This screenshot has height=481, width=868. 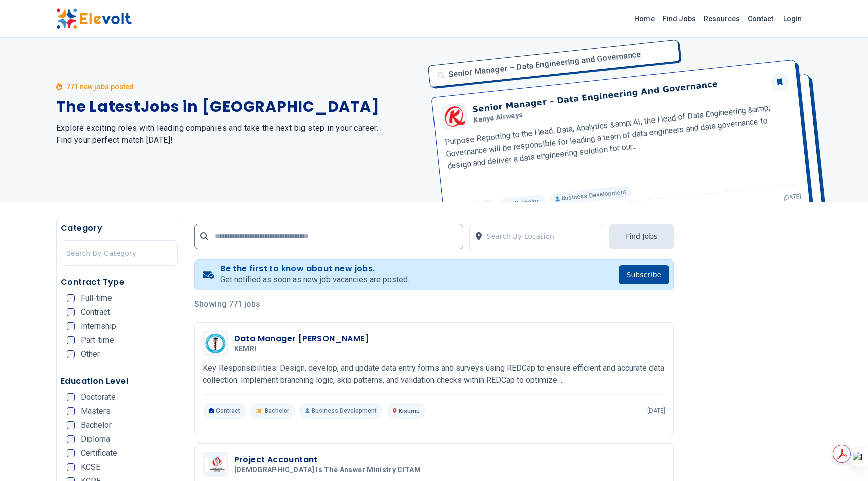 What do you see at coordinates (245, 350) in the screenshot?
I see `span: KEMRI` at bounding box center [245, 350].